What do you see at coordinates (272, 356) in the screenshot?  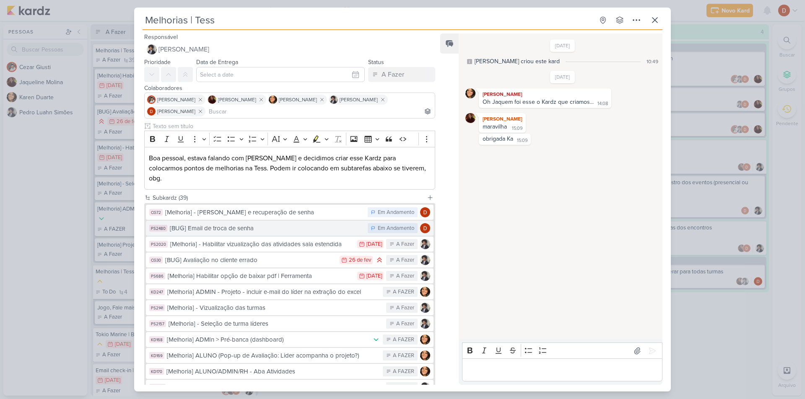 I see `div: [Melhoria] ALUNO (Pop-up de Avaliação: Lider acompanha o projeto?)` at bounding box center [272, 356].